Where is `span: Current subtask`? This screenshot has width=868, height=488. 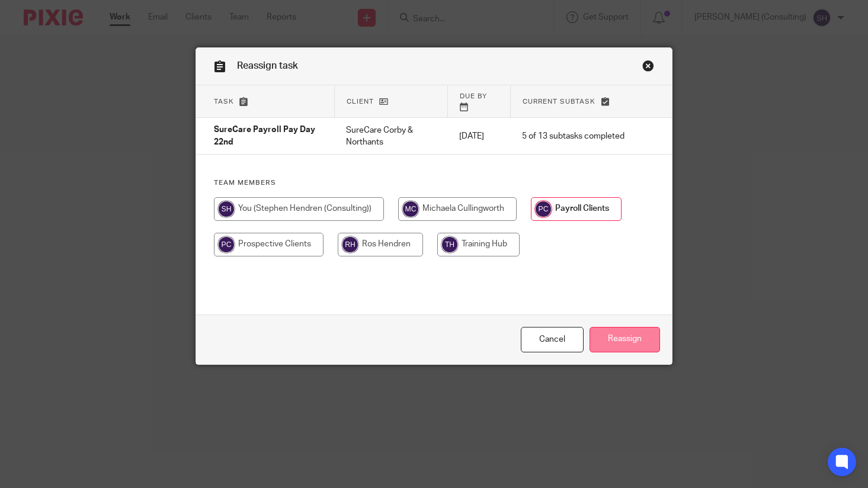 span: Current subtask is located at coordinates (559, 101).